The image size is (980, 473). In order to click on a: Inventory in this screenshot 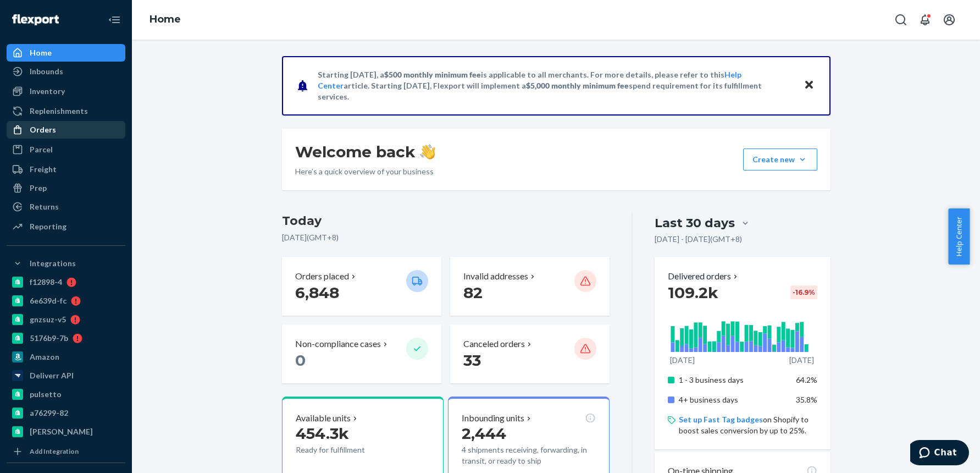, I will do `click(66, 92)`.